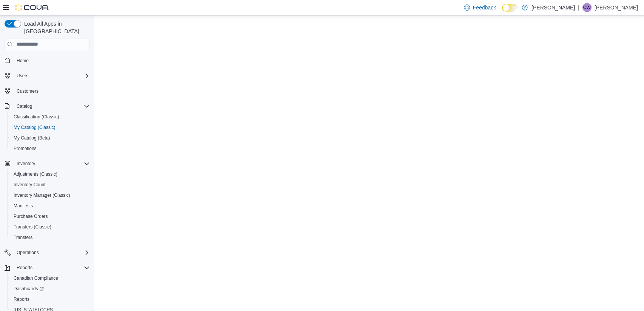 This screenshot has height=311, width=644. What do you see at coordinates (50, 227) in the screenshot?
I see `button: Transfers (Classic)` at bounding box center [50, 227].